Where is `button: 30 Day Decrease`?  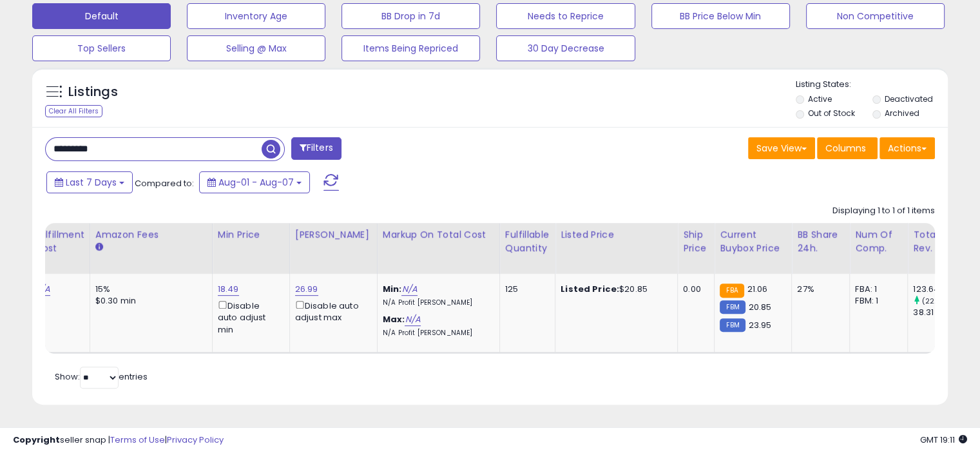
button: 30 Day Decrease is located at coordinates (565, 49).